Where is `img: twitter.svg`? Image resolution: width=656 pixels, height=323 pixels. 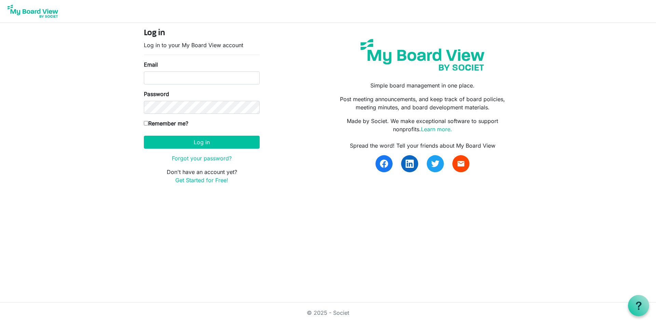 img: twitter.svg is located at coordinates (435, 164).